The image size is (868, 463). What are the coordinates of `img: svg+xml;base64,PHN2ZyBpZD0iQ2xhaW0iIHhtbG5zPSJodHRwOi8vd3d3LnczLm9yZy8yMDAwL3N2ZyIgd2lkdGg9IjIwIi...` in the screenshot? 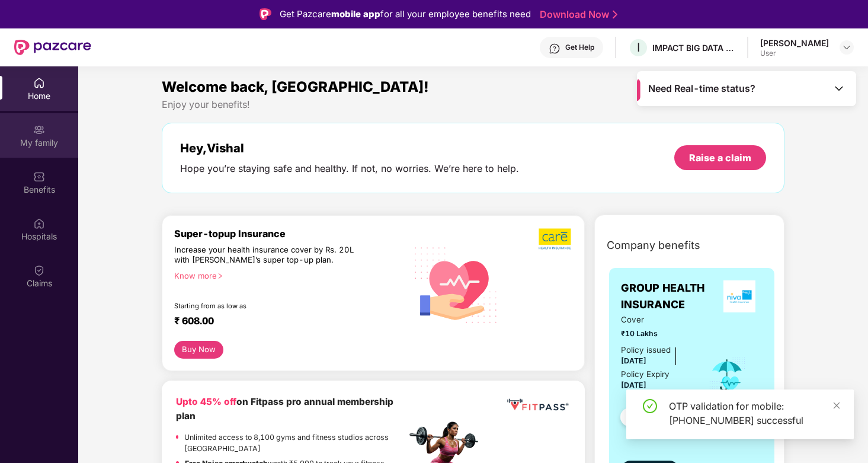 It's located at (39, 270).